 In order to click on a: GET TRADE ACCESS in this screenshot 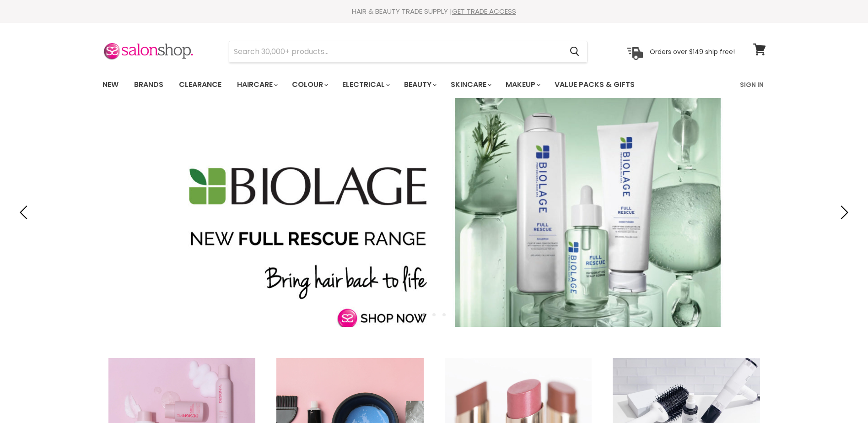, I will do `click(484, 11)`.